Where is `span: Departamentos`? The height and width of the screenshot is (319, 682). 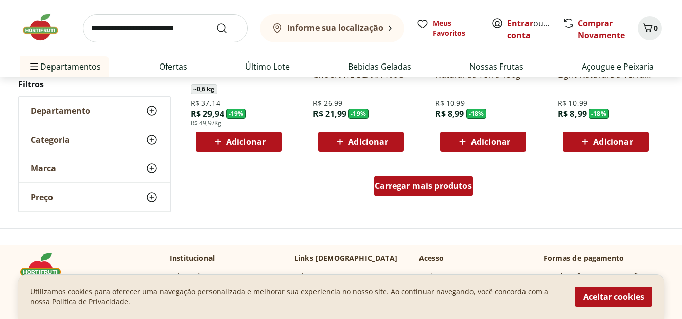
span: Departamentos is located at coordinates (65, 67).